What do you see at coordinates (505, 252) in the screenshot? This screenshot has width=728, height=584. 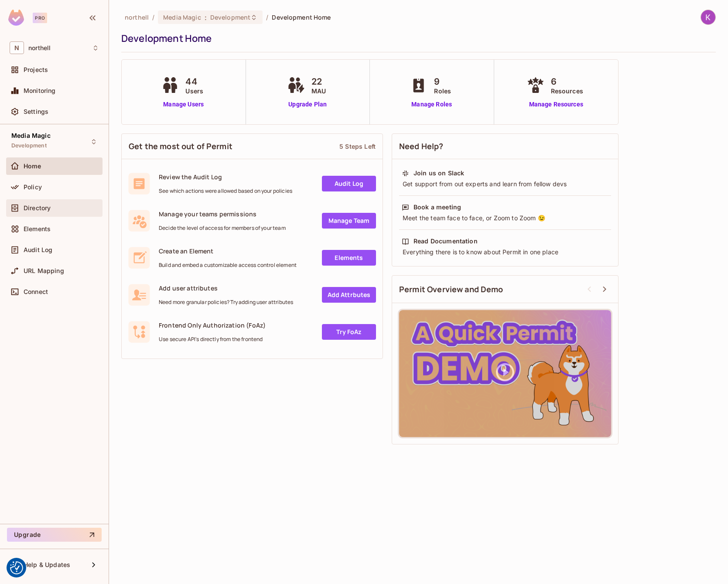 I see `div: Everything there is to know about Permit in one place` at bounding box center [505, 252].